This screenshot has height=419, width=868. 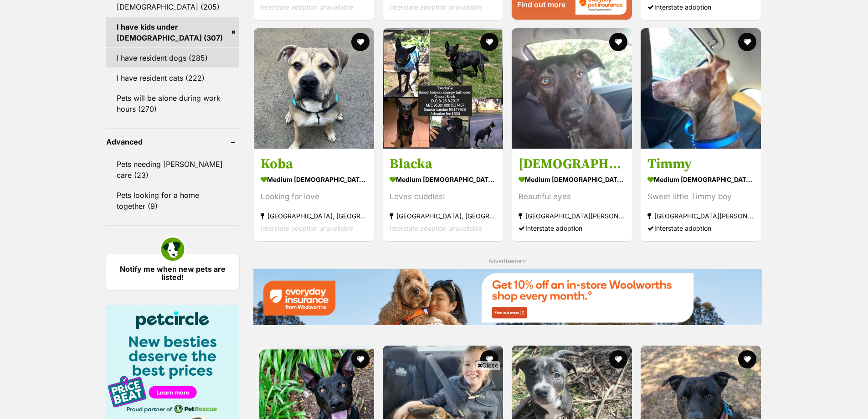 I want to click on a: Everyday Insurance promotional banner, so click(x=508, y=298).